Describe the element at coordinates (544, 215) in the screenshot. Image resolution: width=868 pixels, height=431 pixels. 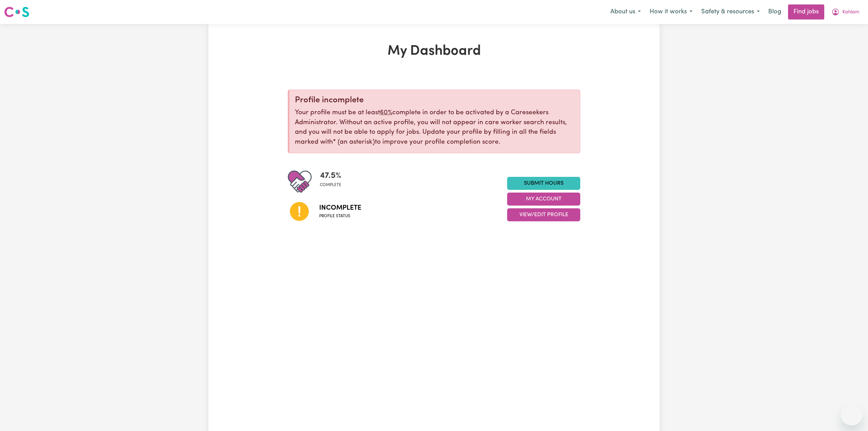
I see `button: View/Edit Profile` at that location.